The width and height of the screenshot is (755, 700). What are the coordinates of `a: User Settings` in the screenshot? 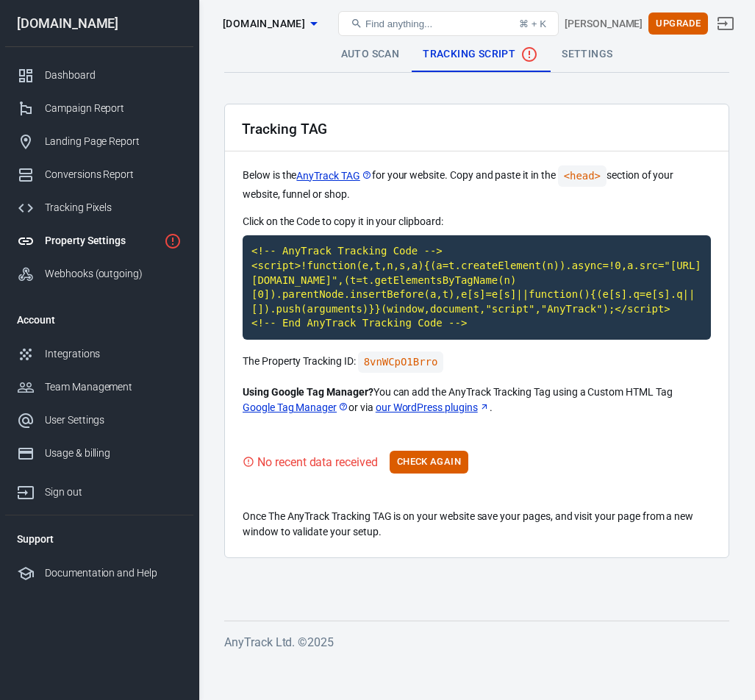 It's located at (99, 420).